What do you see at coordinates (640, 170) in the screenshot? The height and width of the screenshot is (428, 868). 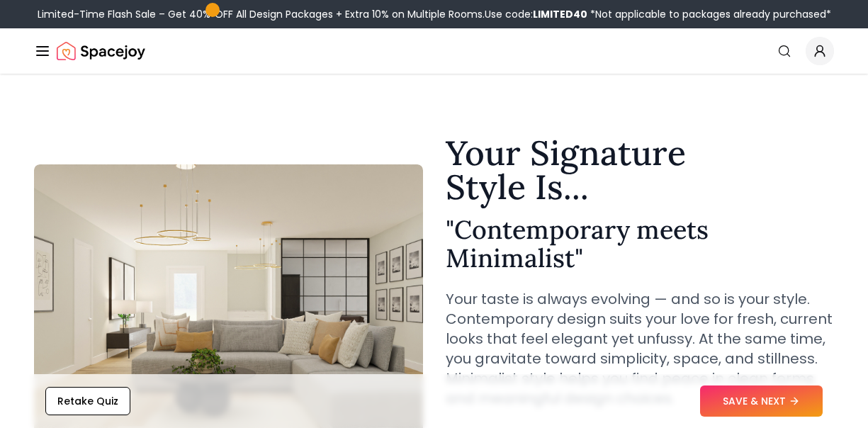 I see `h1: Your Signature Style Is...` at bounding box center [640, 170].